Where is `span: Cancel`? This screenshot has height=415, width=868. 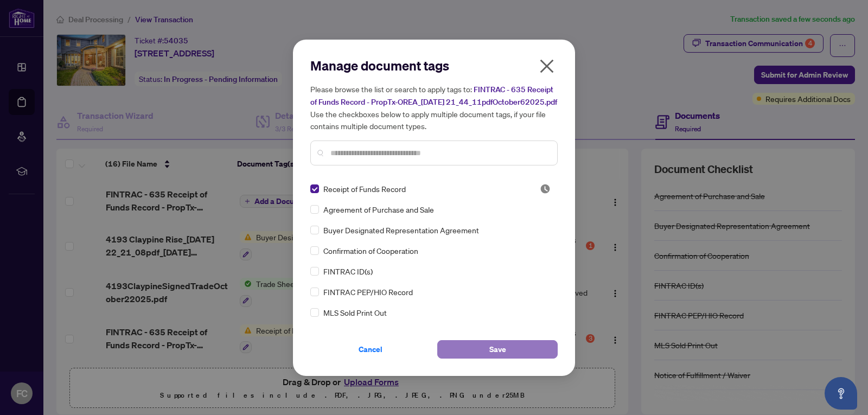
span: Cancel is located at coordinates (370, 349).